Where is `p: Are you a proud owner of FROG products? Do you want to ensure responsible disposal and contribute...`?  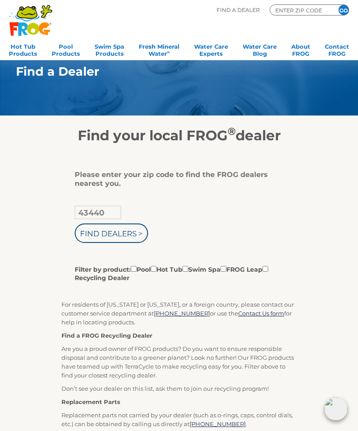
p: Are you a proud owner of FROG products? Do you want to ensure responsible disposal and contribute... is located at coordinates (179, 362).